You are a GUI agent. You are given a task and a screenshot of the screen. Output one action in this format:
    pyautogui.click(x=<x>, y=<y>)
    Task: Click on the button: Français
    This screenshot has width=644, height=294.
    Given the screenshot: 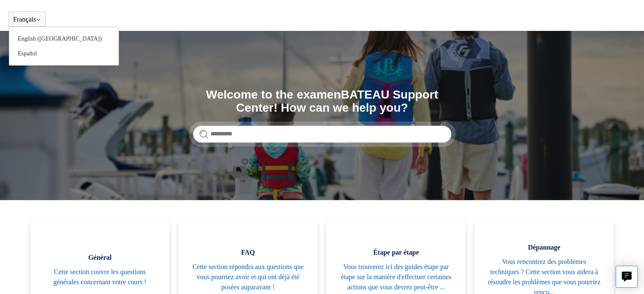 What is the action you would take?
    pyautogui.click(x=27, y=20)
    